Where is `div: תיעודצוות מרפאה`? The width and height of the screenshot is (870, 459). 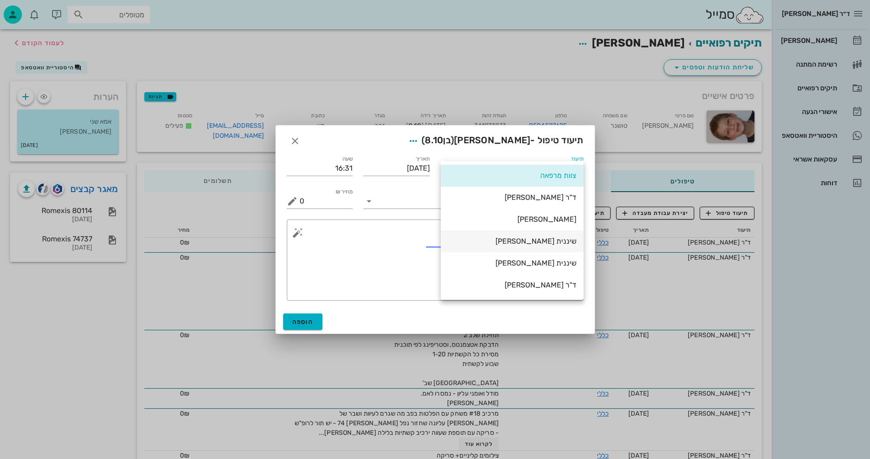
div: תיעודצוות מרפאה is located at coordinates (512, 168).